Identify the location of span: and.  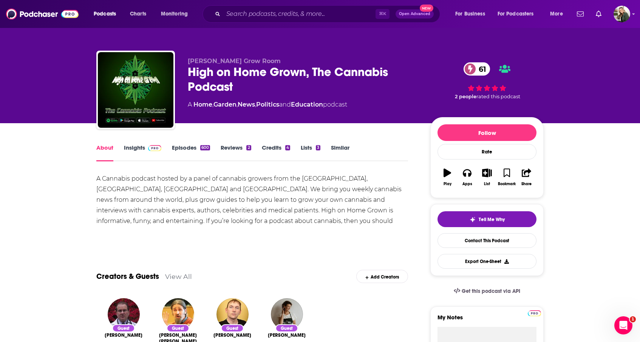
(285, 104).